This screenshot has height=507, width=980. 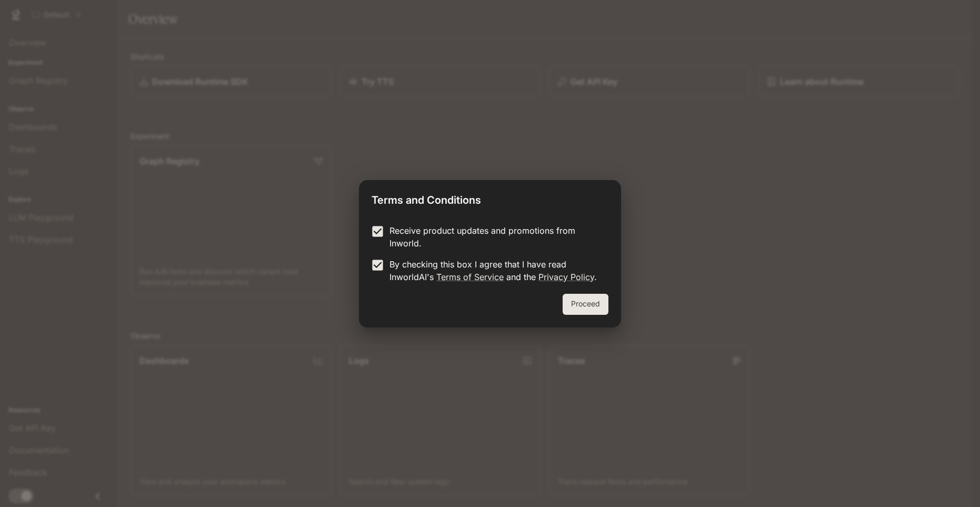 I want to click on p: Receive product updates and promotions from Inworld., so click(x=495, y=237).